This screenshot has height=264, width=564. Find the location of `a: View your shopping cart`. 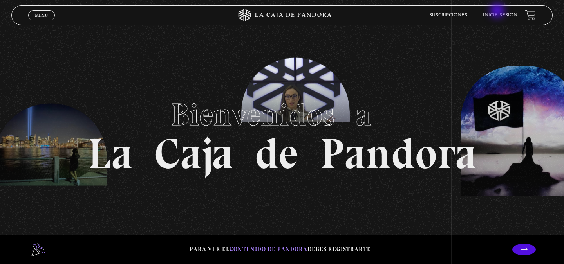

a: View your shopping cart is located at coordinates (530, 15).